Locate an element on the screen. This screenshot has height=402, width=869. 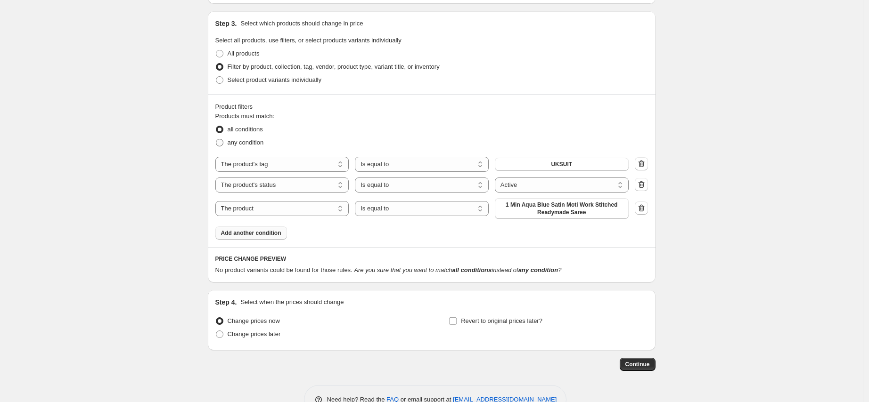
span: UKSUIT is located at coordinates (561, 164).